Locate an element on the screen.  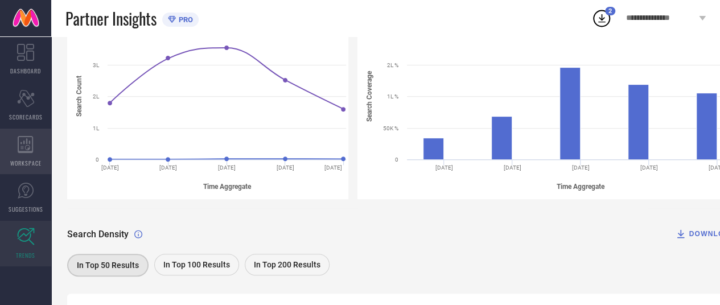
span: 2 is located at coordinates (610, 11).